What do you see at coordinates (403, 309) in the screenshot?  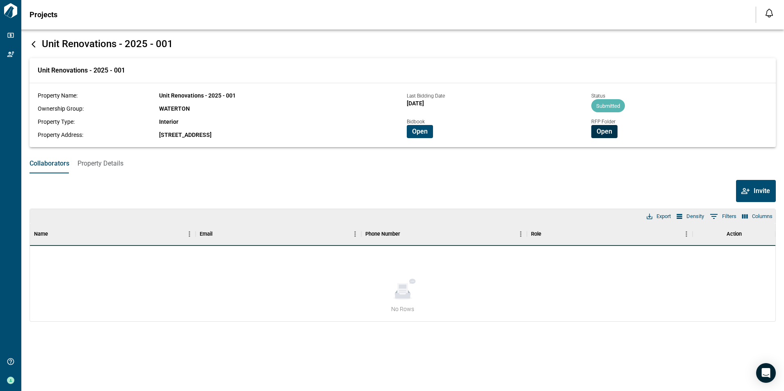 I see `span: No Rows` at bounding box center [403, 309].